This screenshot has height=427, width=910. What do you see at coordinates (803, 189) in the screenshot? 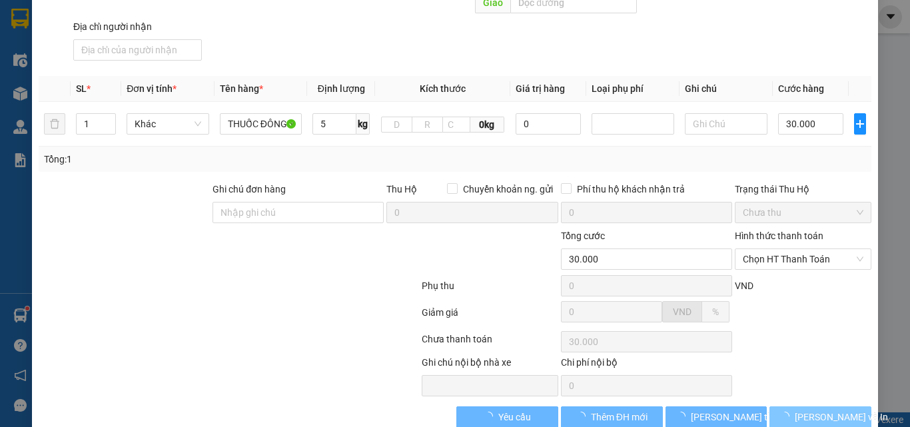
I see `div: Trạng thái Thu Hộ` at bounding box center [803, 189].